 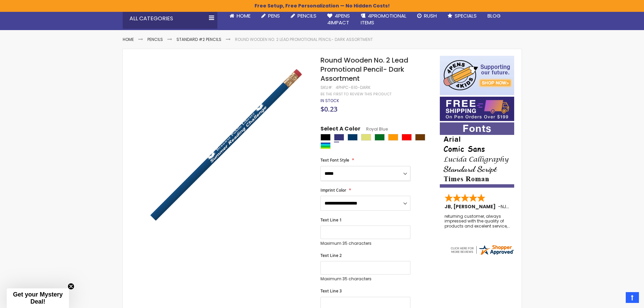 What do you see at coordinates (326, 137) in the screenshot?
I see `div: Black` at bounding box center [326, 137].